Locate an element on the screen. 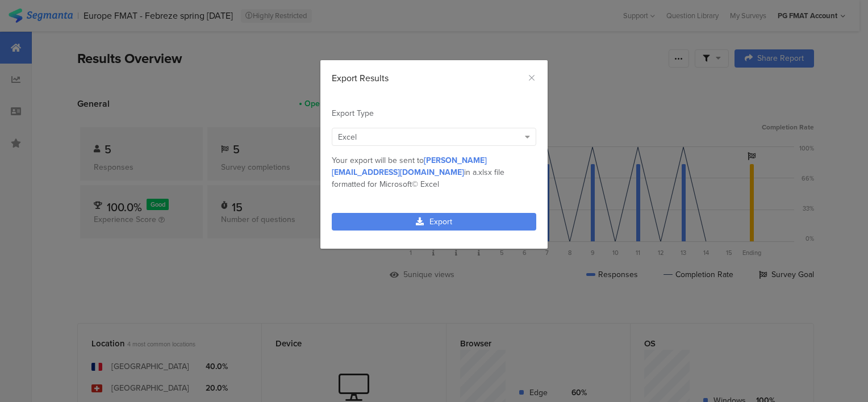 The image size is (868, 402). a: Export is located at coordinates (434, 221).